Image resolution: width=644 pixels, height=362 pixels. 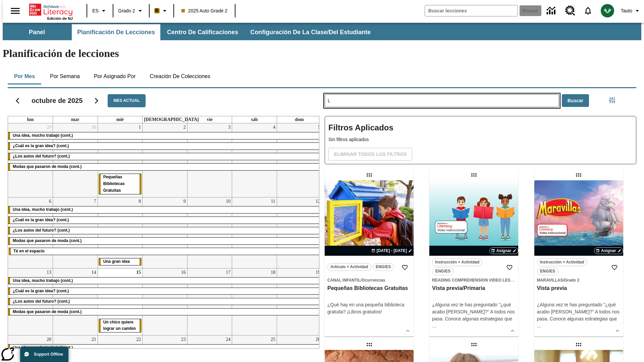 I want to click on a: Portada, so click(x=51, y=10).